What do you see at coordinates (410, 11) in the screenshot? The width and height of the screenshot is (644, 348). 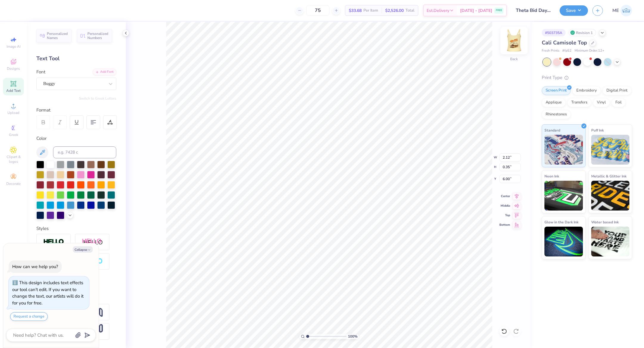 I see `span: Total` at bounding box center [410, 11].